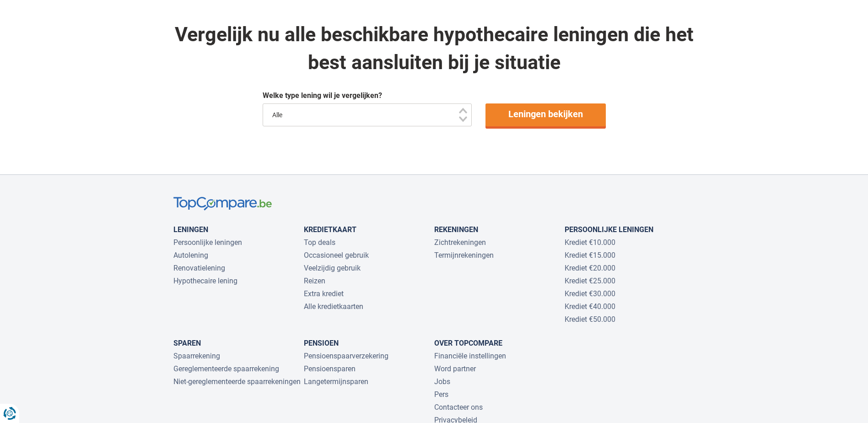  I want to click on a: Reizen, so click(314, 281).